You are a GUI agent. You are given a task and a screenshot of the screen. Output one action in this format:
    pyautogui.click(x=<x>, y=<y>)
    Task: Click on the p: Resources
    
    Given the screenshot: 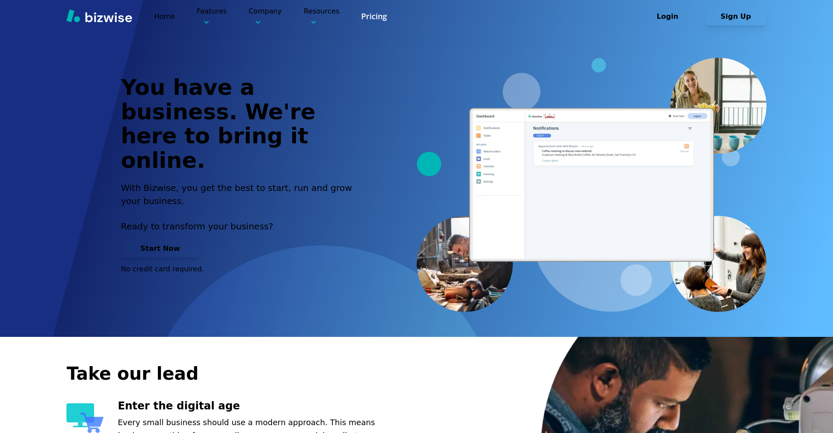 What is the action you would take?
    pyautogui.click(x=322, y=16)
    